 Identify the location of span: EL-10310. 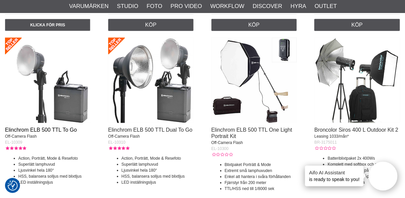
(117, 142).